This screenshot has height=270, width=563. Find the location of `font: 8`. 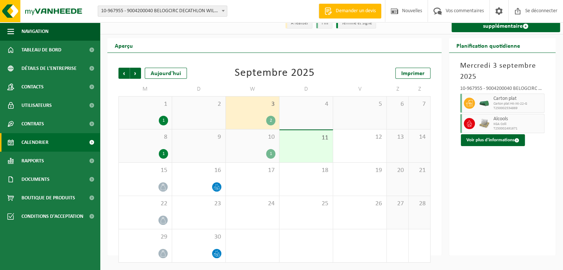

font: 8 is located at coordinates (166, 137).